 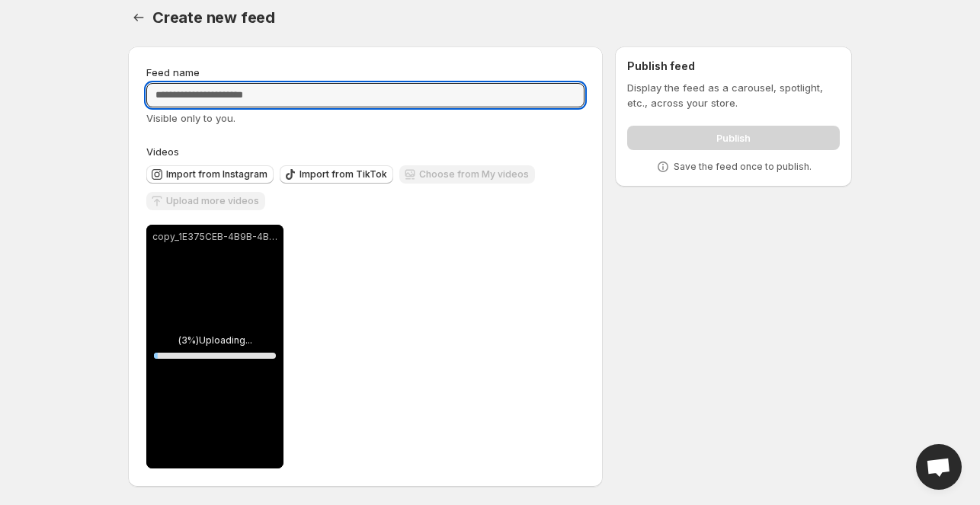 I want to click on p: copy_1E375CEB-4B9B-4B62-80D5-B7D38787A478 (1).mp4, so click(x=215, y=237).